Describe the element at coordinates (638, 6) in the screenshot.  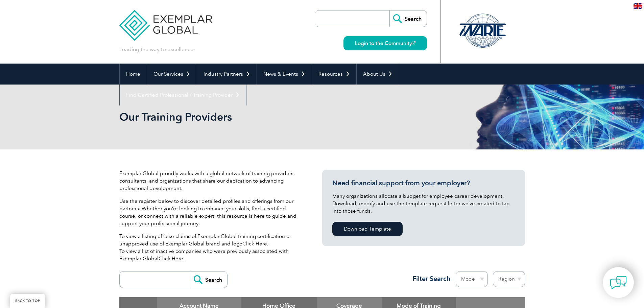
I see `img: en` at that location.